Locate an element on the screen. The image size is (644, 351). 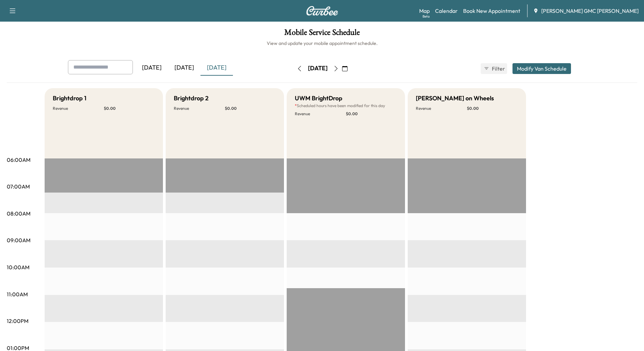
p: 07:00AM is located at coordinates (18, 186).